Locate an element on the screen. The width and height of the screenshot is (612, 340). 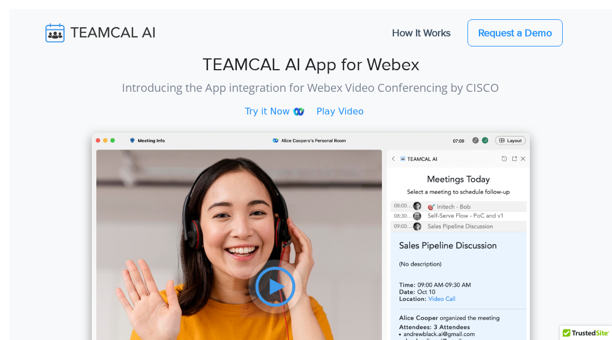
a: Play Video is located at coordinates (346, 112).